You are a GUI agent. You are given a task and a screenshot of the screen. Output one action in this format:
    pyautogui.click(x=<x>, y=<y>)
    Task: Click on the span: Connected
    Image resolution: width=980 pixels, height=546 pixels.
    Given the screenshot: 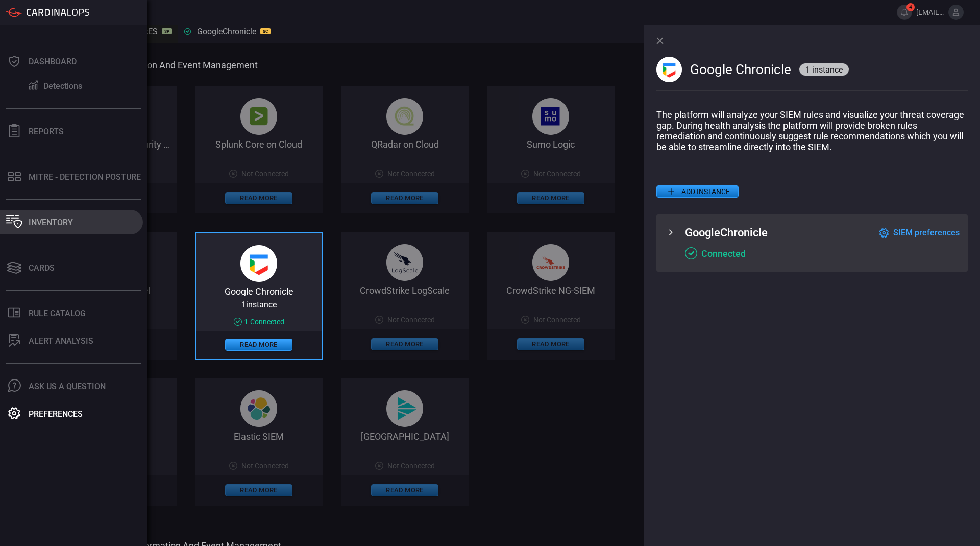 What is the action you would take?
    pyautogui.click(x=267, y=322)
    